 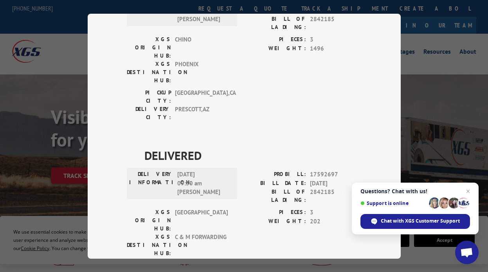 I want to click on span: Support is online, so click(x=394, y=203).